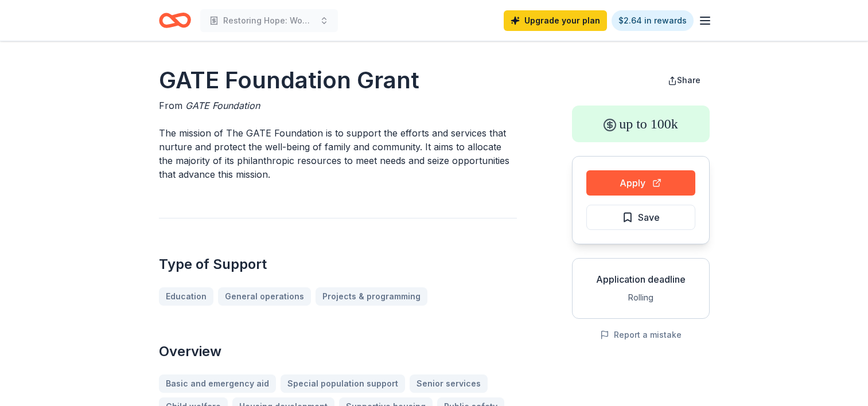 This screenshot has height=406, width=868. What do you see at coordinates (688, 80) in the screenshot?
I see `span: Share` at bounding box center [688, 80].